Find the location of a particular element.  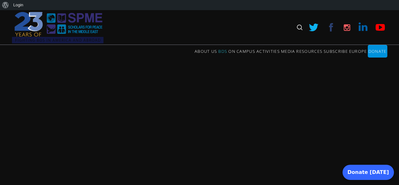

span: Subscribe is located at coordinates (336, 51).